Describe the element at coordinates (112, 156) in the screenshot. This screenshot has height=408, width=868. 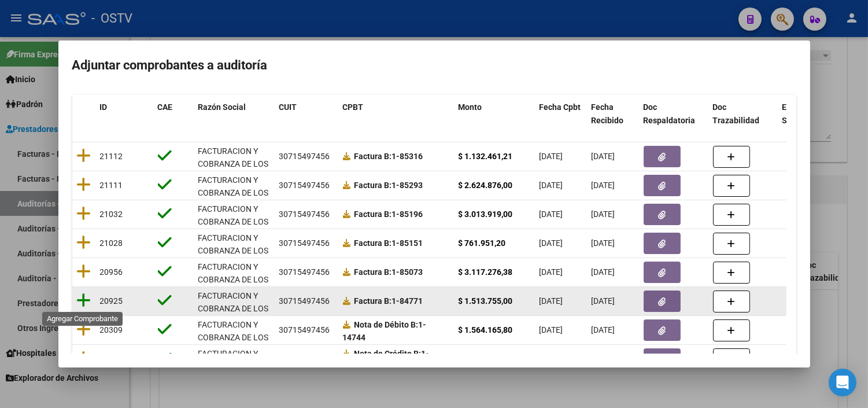
I see `span: 21112` at that location.